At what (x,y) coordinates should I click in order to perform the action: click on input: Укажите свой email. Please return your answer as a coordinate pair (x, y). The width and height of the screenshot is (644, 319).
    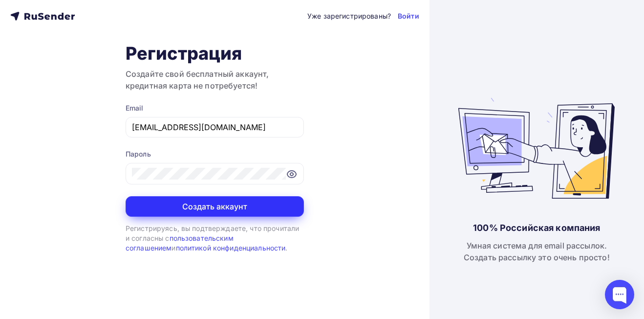
    Looking at the image, I should click on (215, 127).